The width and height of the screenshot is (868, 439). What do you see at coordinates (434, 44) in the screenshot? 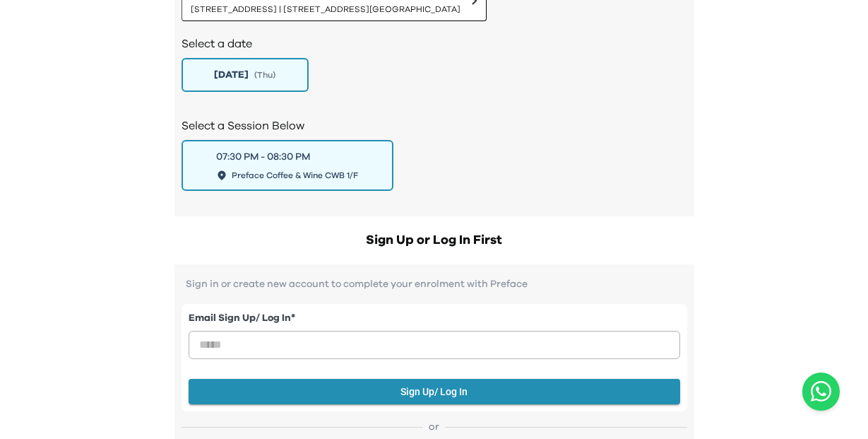
I see `h2: Select a date` at bounding box center [434, 44].